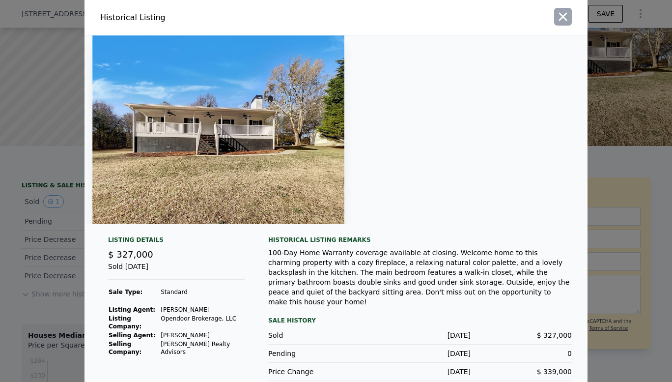  I want to click on div: 100-Day Home Warranty coverage available at closing. Welcome home to this charming property with ..., so click(420, 277).